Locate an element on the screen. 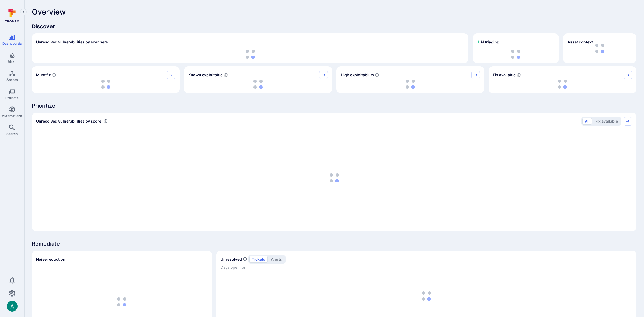 This screenshot has height=317, width=644. span: Noise reduction is located at coordinates (50, 259).